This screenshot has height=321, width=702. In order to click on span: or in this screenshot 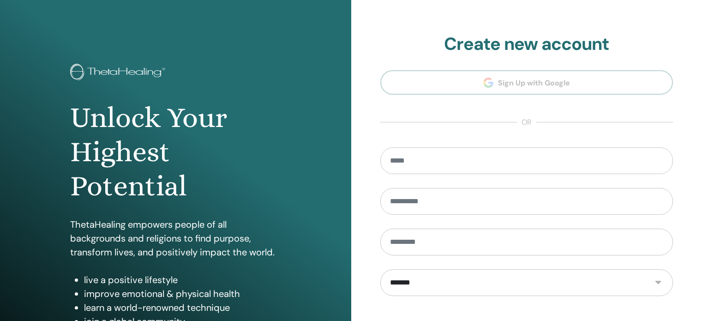, I will do `click(527, 122)`.